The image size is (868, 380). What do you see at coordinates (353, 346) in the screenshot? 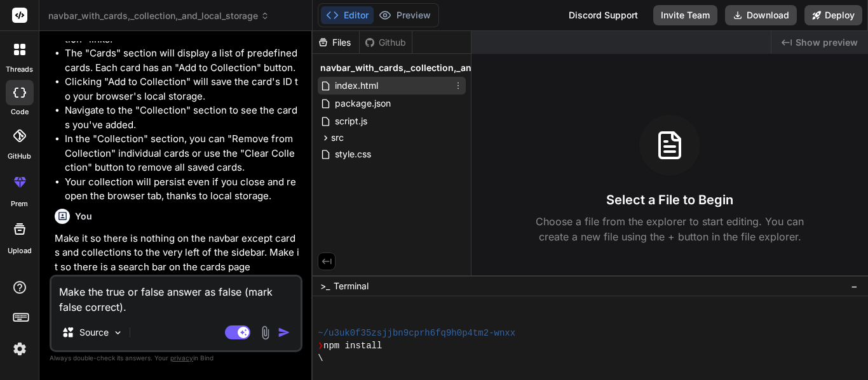
I see `span: npm install` at bounding box center [353, 346].